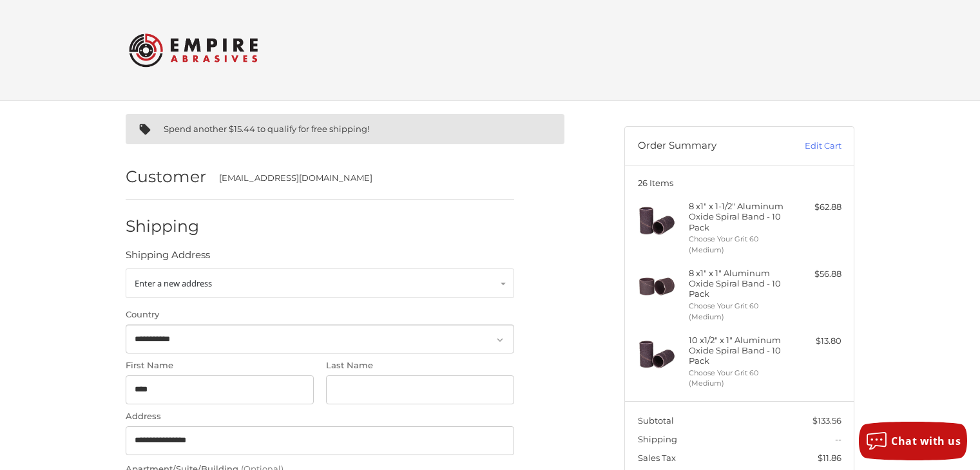  I want to click on h4: 10 x 1/2" x 1" Aluminum Oxide Spiral Band - 10 Pack, so click(737, 351).